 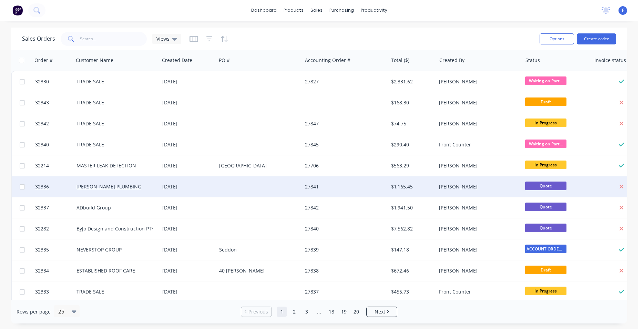 What do you see at coordinates (343, 271) in the screenshot?
I see `div: 27838` at bounding box center [343, 271].